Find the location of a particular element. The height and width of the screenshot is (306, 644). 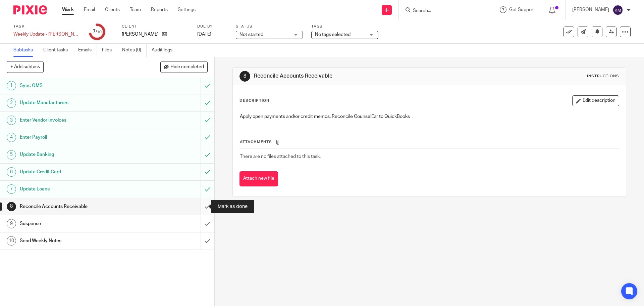

label: Due by is located at coordinates (212, 26).